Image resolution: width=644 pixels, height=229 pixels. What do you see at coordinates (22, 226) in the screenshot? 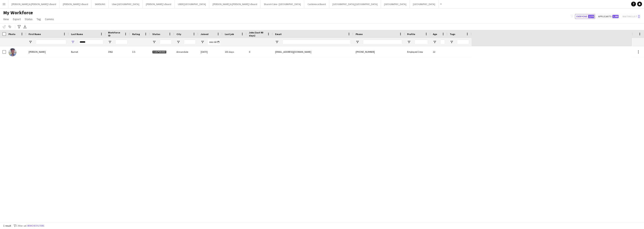
I see `span: 1 filter set` at bounding box center [22, 226].